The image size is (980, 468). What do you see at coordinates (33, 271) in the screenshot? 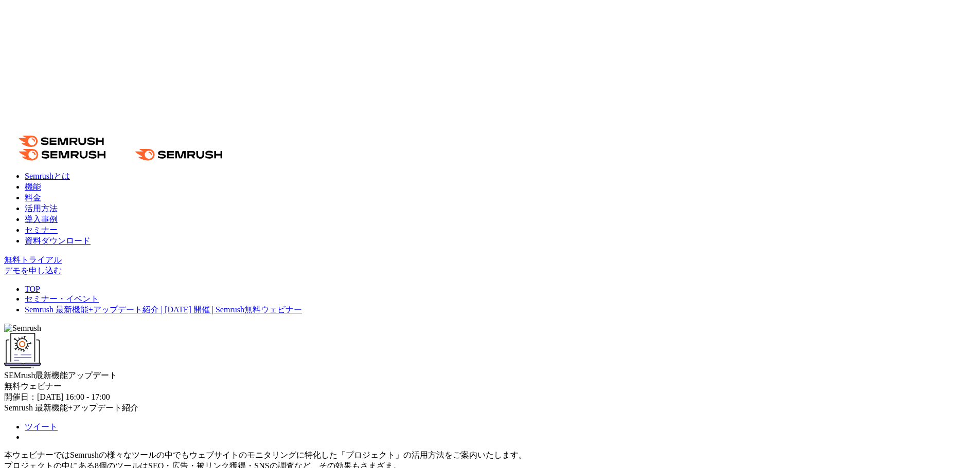
I see `span: デモを申し込む` at bounding box center [33, 271].